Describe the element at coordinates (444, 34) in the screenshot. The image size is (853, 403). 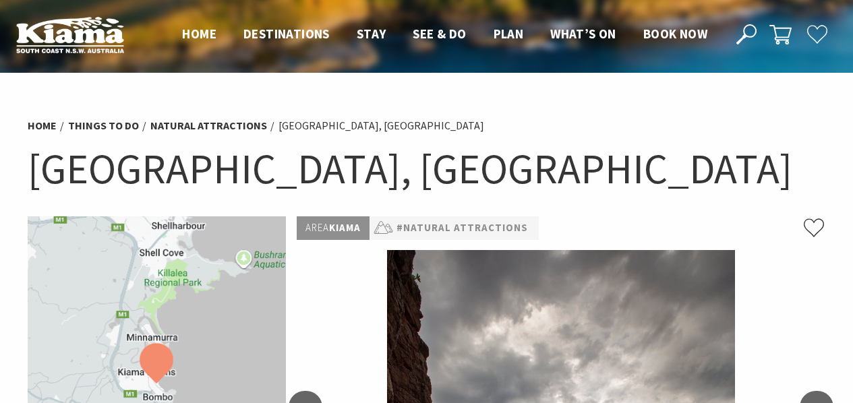
I see `nav: Main Menu` at that location.